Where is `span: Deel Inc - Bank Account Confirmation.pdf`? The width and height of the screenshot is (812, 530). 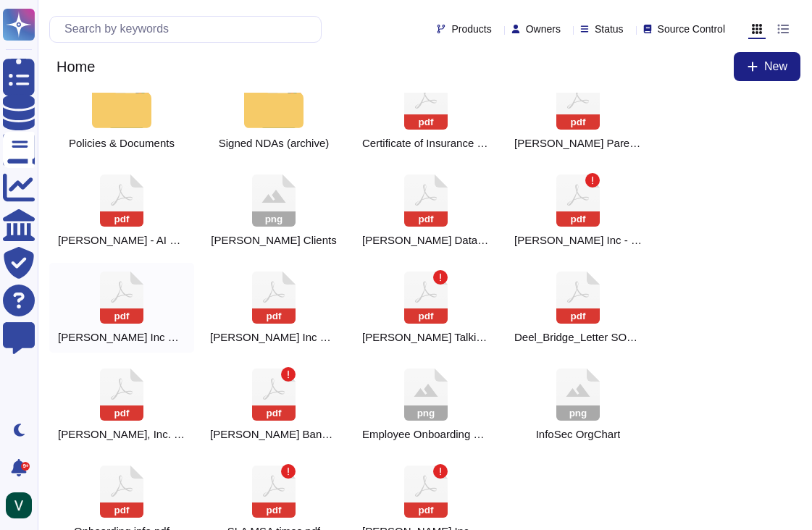 span: Deel Inc - Bank Account Confirmation.pdf is located at coordinates (578, 240).